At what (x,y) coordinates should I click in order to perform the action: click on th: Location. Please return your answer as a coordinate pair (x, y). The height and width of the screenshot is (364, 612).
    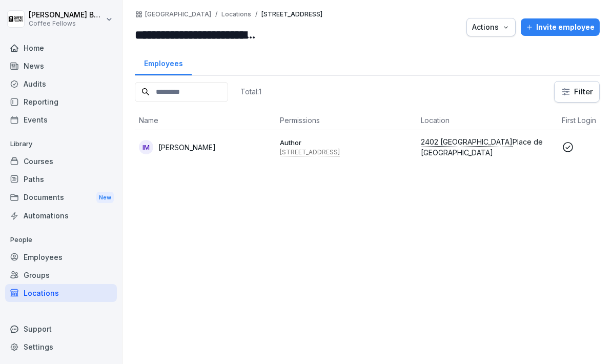
    Looking at the image, I should click on (487, 120).